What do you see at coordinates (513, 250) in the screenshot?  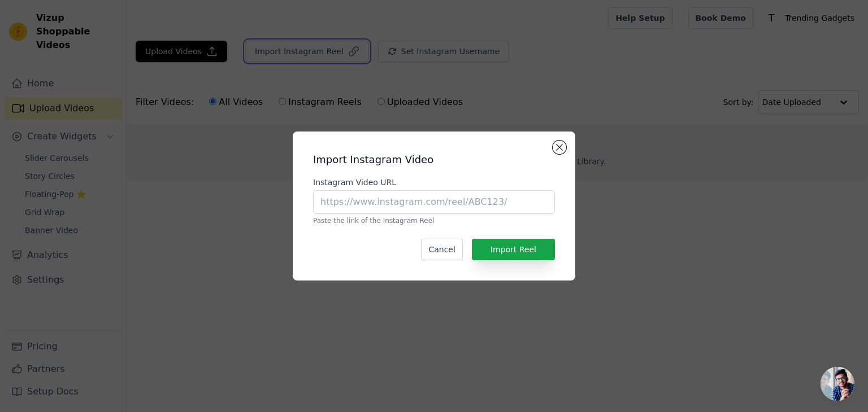 I see `button: Import Reel` at bounding box center [513, 250].